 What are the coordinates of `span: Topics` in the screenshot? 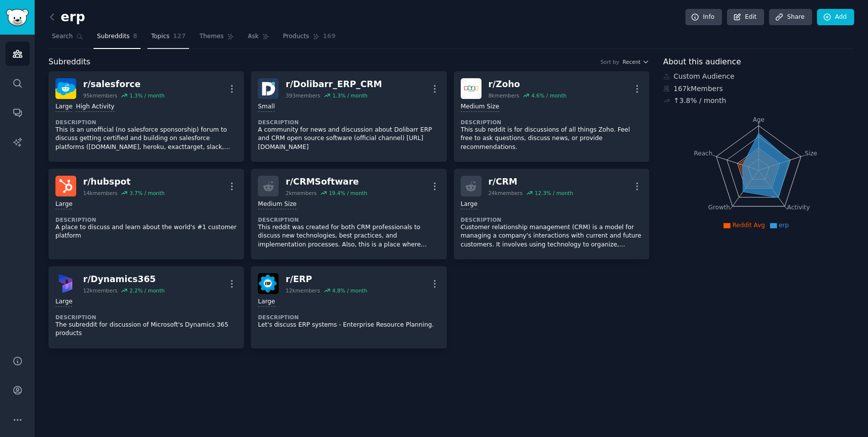 It's located at (160, 37).